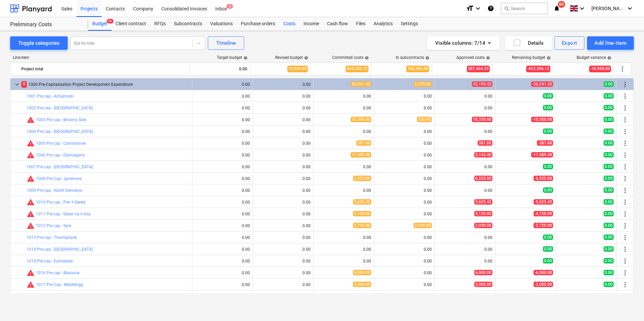  What do you see at coordinates (188, 24) in the screenshot?
I see `a: Subcontracts` at bounding box center [188, 24].